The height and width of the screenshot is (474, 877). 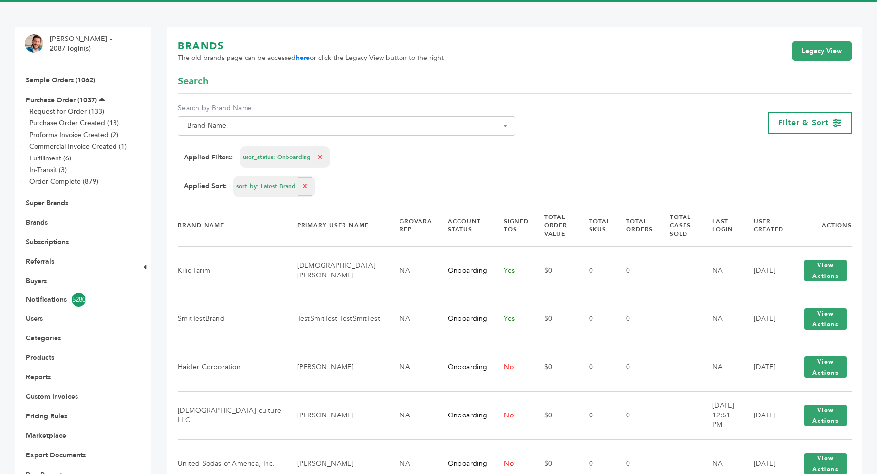 What do you see at coordinates (43, 338) in the screenshot?
I see `a: Categories` at bounding box center [43, 338].